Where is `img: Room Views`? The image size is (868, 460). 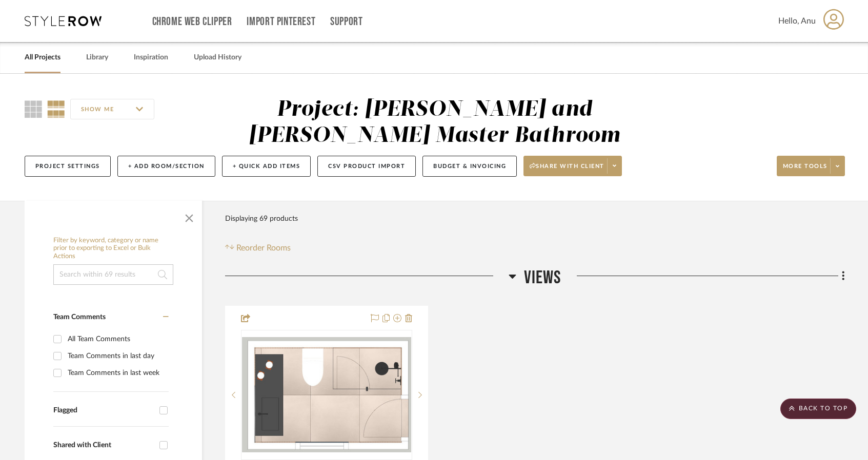 img: Room Views is located at coordinates (327, 395).